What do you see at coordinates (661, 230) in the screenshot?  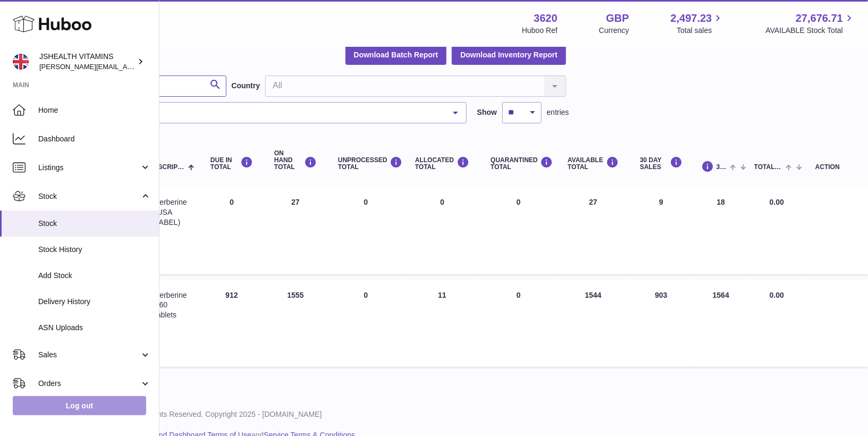 I see `td: 9` at bounding box center [661, 230].